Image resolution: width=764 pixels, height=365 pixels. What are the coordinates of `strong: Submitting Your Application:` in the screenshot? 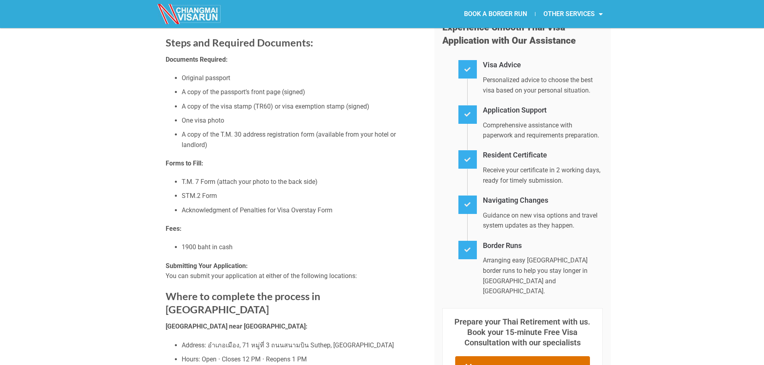 It's located at (206, 266).